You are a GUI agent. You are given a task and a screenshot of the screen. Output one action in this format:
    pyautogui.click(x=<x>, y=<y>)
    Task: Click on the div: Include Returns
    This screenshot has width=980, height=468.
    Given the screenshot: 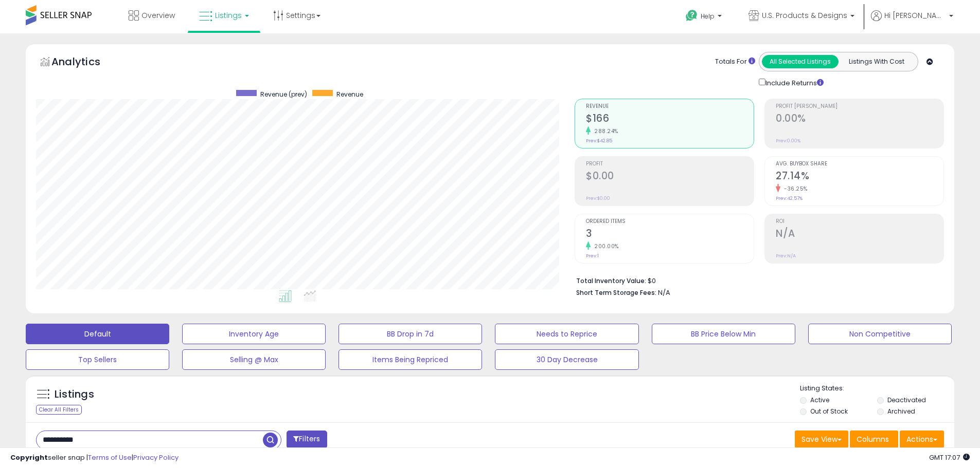 What is the action you would take?
    pyautogui.click(x=793, y=82)
    